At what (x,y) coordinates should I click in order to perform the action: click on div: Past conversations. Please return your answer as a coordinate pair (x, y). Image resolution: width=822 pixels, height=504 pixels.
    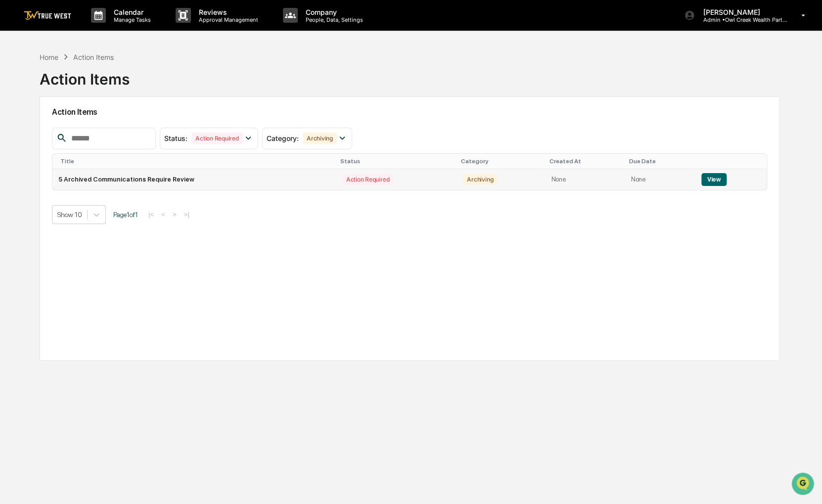
    Looking at the image, I should click on (38, 113).